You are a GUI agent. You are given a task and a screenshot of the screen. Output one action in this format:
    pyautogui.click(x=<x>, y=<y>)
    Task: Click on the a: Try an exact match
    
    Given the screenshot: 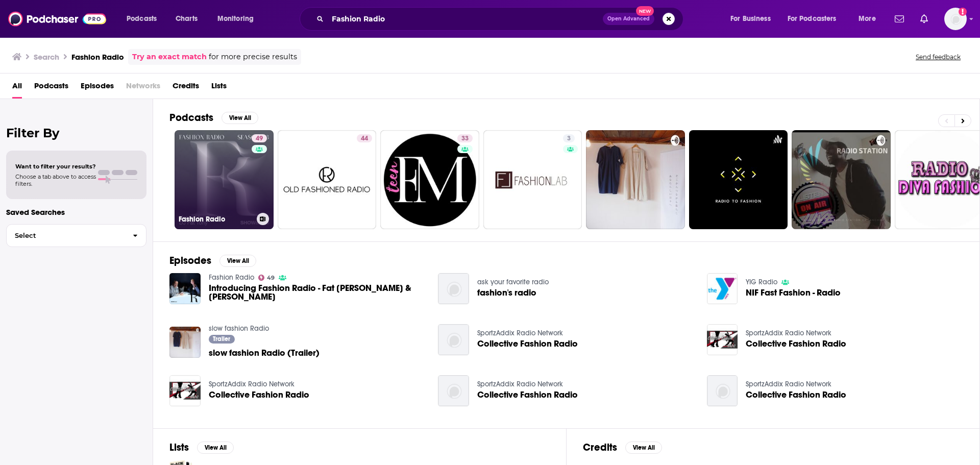 What is the action you would take?
    pyautogui.click(x=169, y=56)
    